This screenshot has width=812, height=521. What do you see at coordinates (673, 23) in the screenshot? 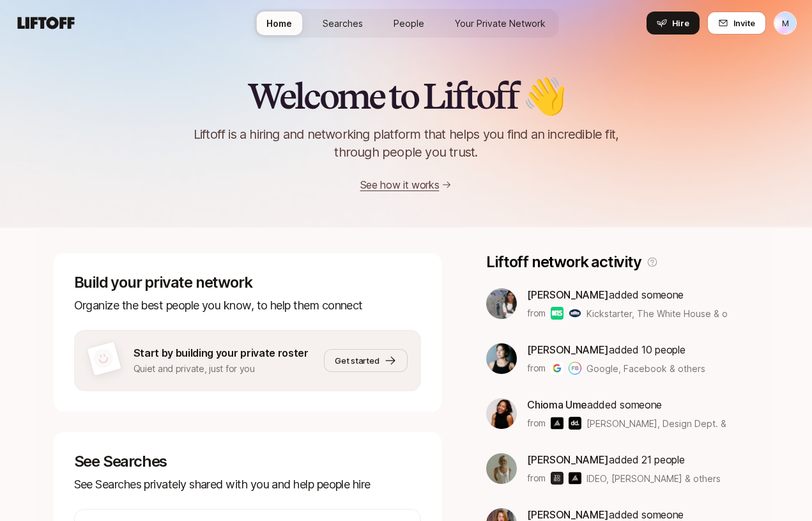
I see `button: Hire` at bounding box center [673, 23].